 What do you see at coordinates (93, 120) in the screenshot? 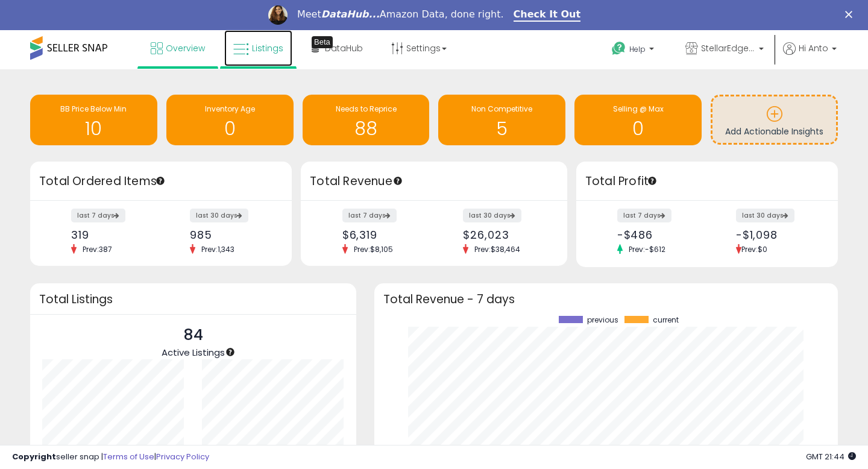
I see `a: BB Price Below Min 10` at bounding box center [93, 120].